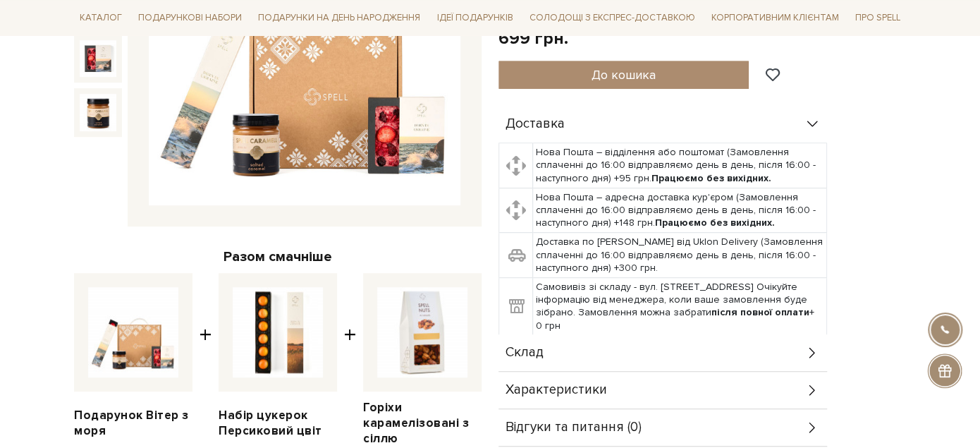 The width and height of the screenshot is (980, 448). I want to click on a: Ідеї подарунків, so click(474, 18).